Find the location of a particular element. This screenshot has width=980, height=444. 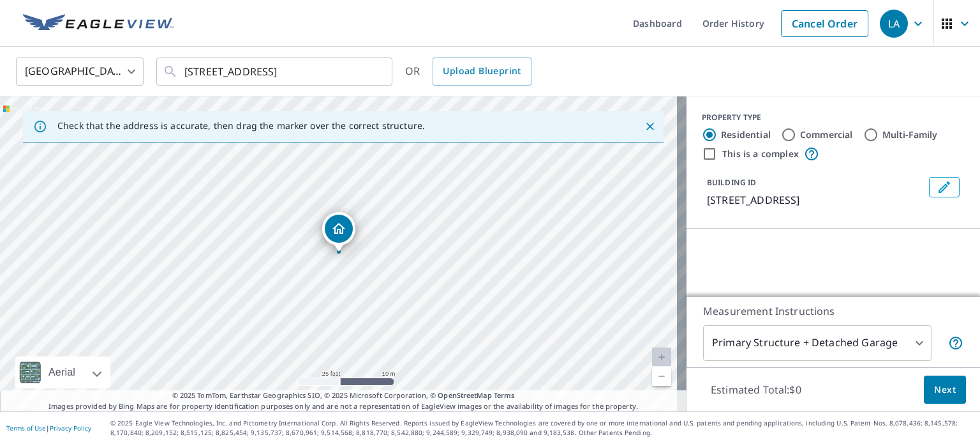

div: PROPERTY TYPE is located at coordinates (834, 118).